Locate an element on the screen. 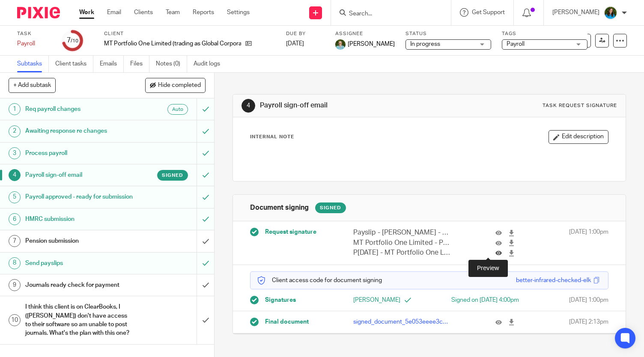 The image size is (644, 357). a: Subtasks is located at coordinates (33, 64).